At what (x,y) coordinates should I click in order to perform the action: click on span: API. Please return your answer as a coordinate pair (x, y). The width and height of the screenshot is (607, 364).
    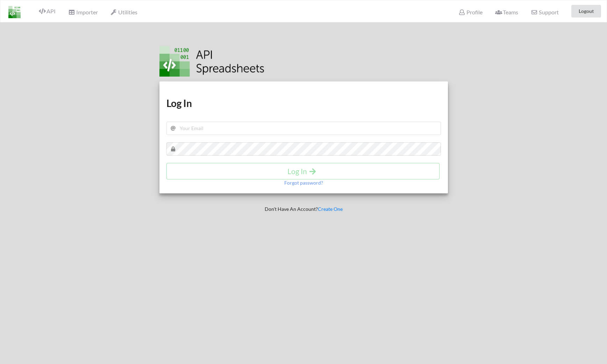
    Looking at the image, I should click on (47, 11).